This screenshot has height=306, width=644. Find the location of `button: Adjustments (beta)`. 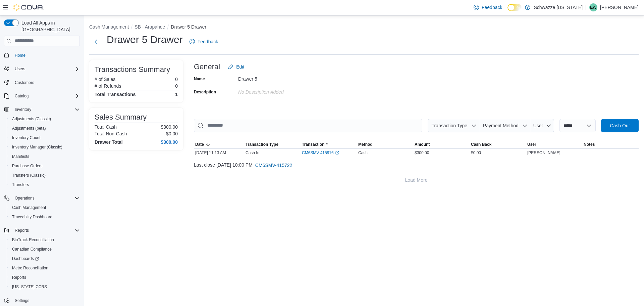

button: Adjustments (beta) is located at coordinates (45, 128).